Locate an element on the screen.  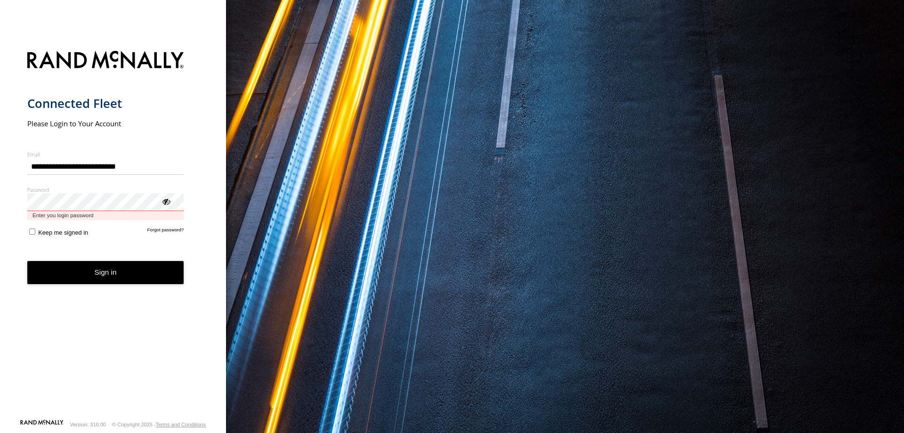
h1: Connected Fleet is located at coordinates (105, 103).